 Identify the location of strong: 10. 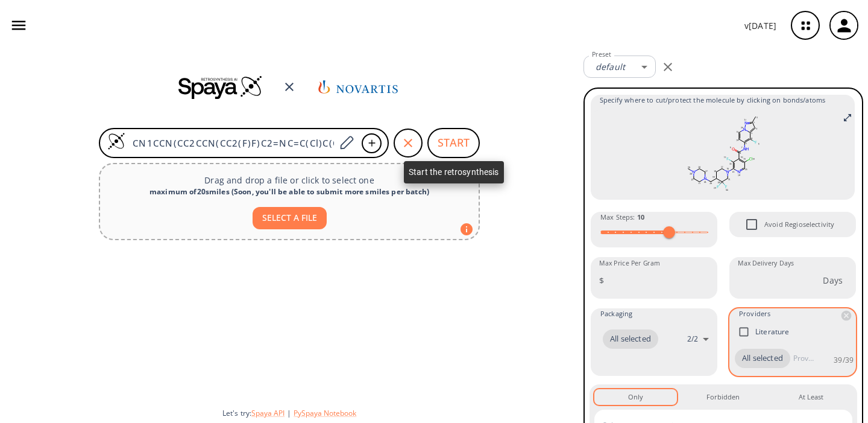
(640, 216).